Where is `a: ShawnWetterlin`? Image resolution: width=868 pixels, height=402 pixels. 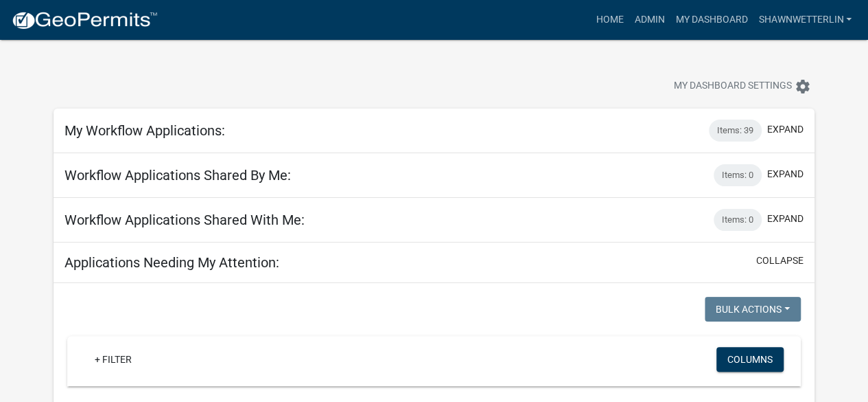
a: ShawnWetterlin is located at coordinates (805, 20).